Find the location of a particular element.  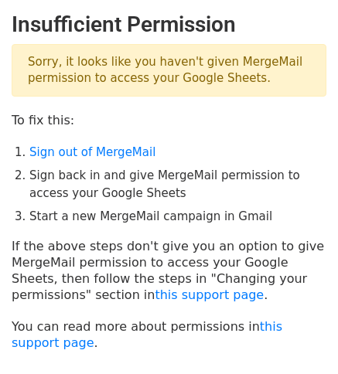

p: To fix this: is located at coordinates (169, 120).